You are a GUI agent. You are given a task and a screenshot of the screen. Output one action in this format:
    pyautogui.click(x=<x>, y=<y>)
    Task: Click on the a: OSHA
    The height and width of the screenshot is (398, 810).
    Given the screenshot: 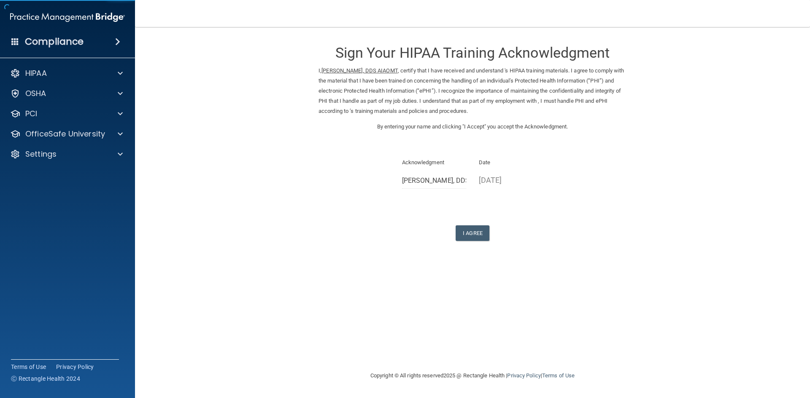 What is the action you would take?
    pyautogui.click(x=66, y=94)
    